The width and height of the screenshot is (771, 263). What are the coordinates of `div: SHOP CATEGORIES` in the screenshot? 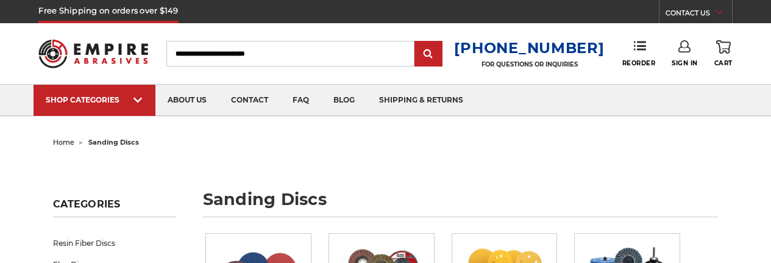 It's located at (94, 99).